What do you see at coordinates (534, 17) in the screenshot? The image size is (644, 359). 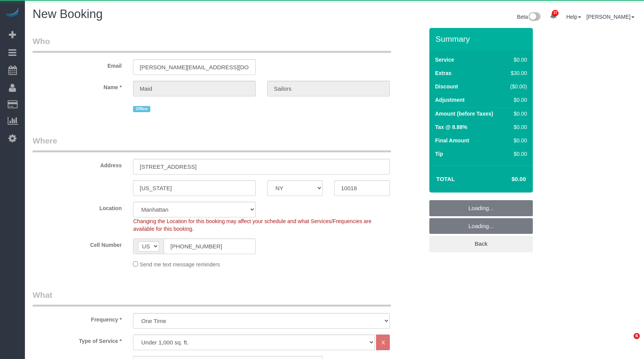 I see `img: New interface` at bounding box center [534, 17].